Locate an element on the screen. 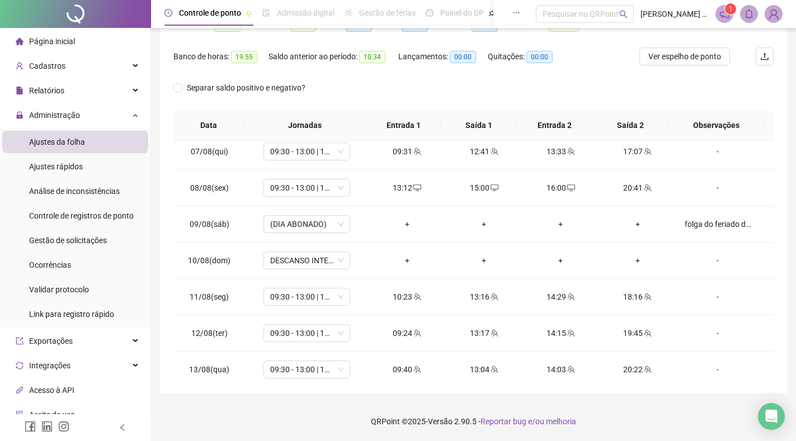 The height and width of the screenshot is (441, 796). span: Exportações is located at coordinates (51, 341).